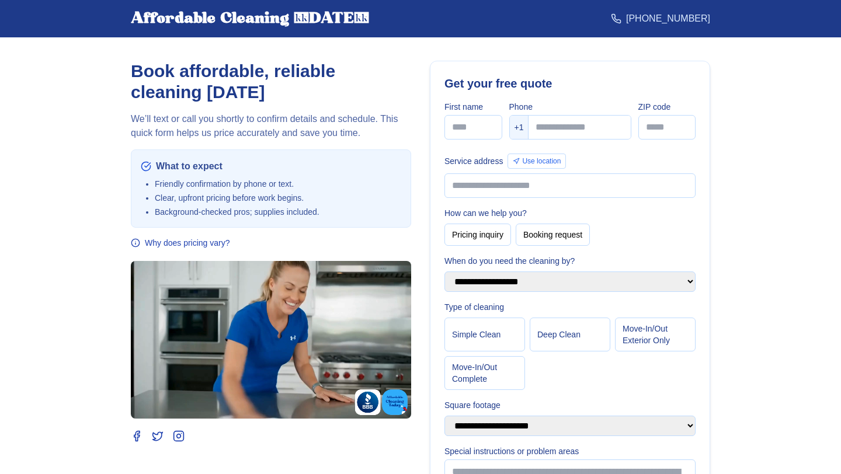 The height and width of the screenshot is (474, 841). Describe the element at coordinates (478, 235) in the screenshot. I see `button: Pricing inquiry` at that location.